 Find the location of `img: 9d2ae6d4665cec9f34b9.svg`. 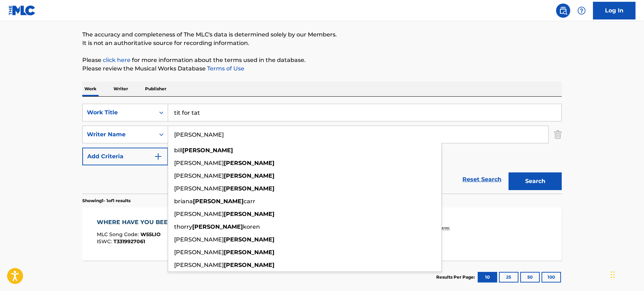

img: 9d2ae6d4665cec9f34b9.svg is located at coordinates (158, 156).